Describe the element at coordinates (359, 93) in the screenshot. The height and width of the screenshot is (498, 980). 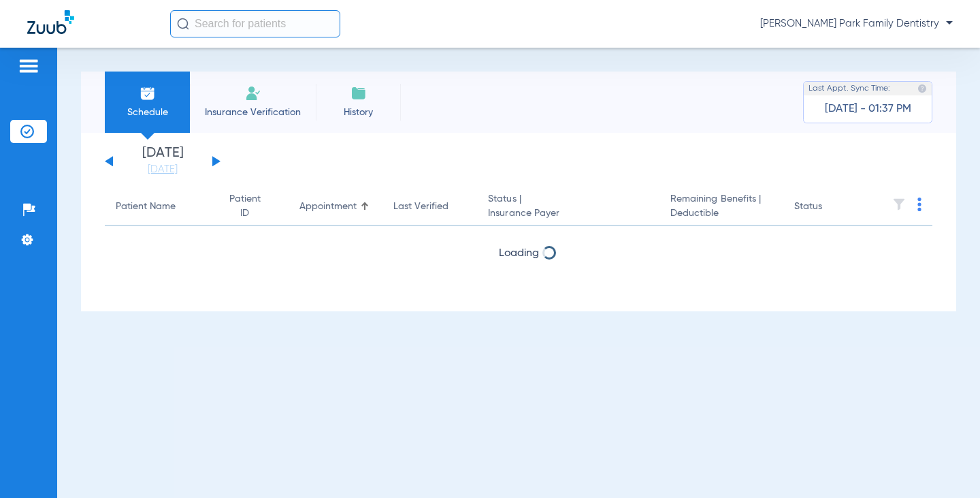
I see `img: History` at that location.